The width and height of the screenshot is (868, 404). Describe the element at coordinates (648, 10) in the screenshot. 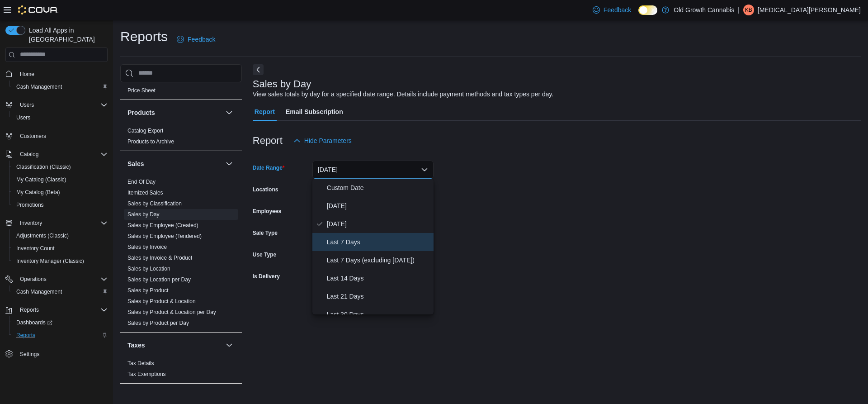

I see `input: Dark Mode` at that location.